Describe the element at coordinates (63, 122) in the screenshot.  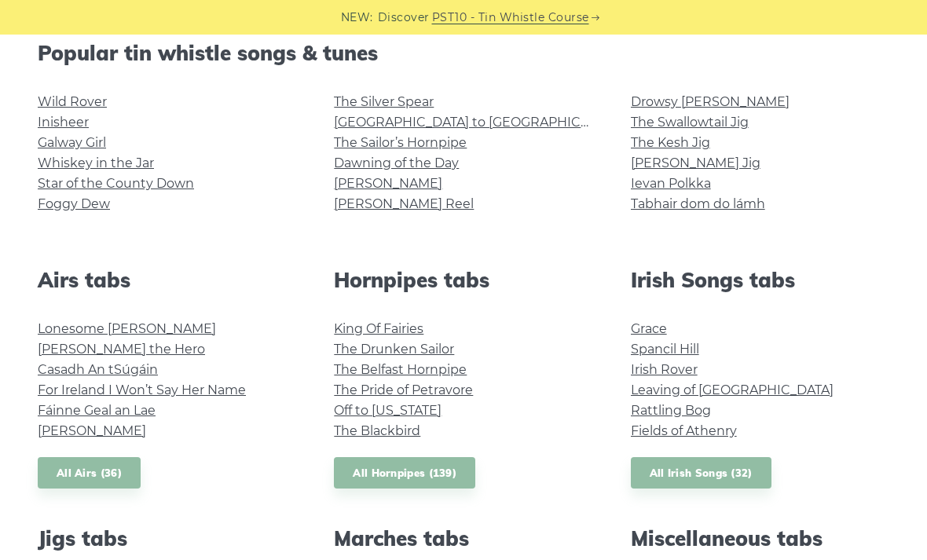
I see `a: Inisheer` at that location.